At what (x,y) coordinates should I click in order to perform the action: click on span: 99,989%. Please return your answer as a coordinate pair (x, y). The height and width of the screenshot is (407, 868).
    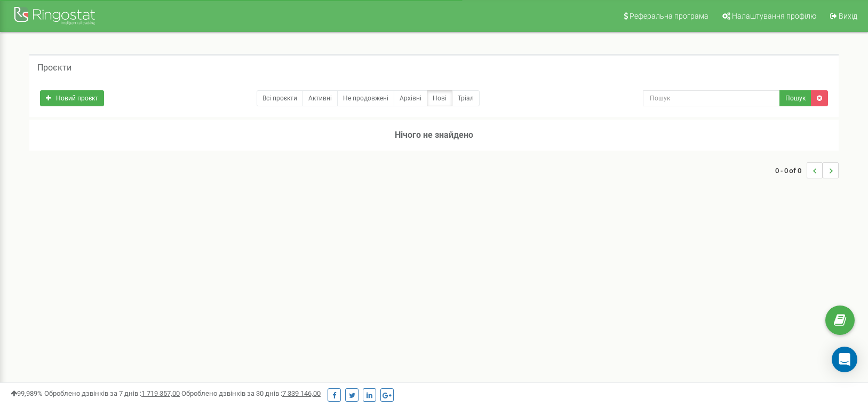
    Looking at the image, I should click on (27, 392).